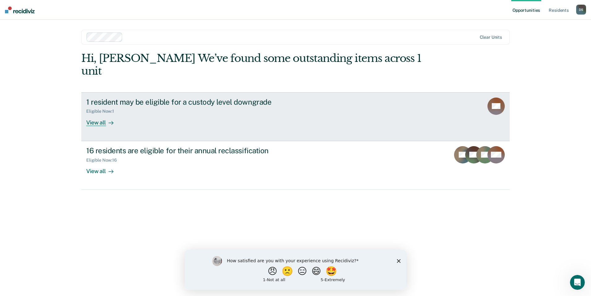  I want to click on div: D S, so click(581, 10).